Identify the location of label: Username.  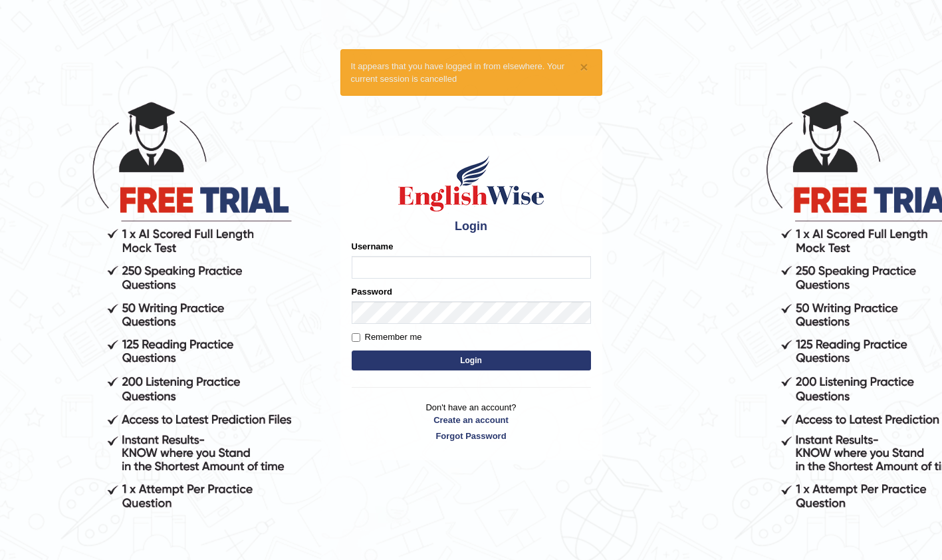
(372, 246).